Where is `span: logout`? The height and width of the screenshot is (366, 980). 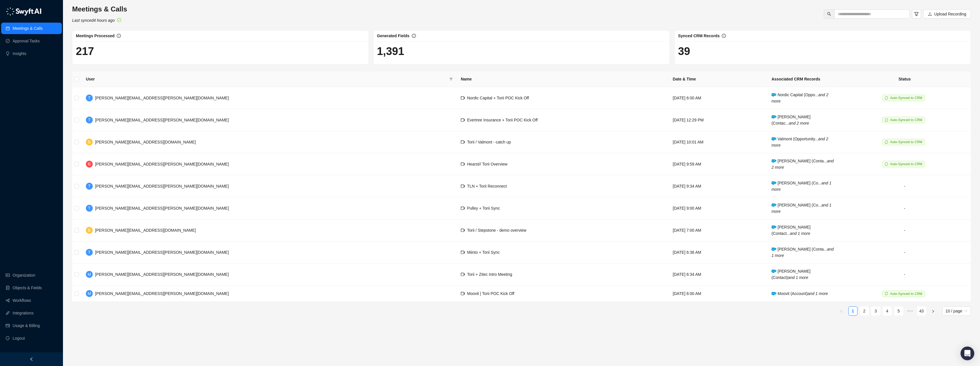
span: logout is located at coordinates (8, 338).